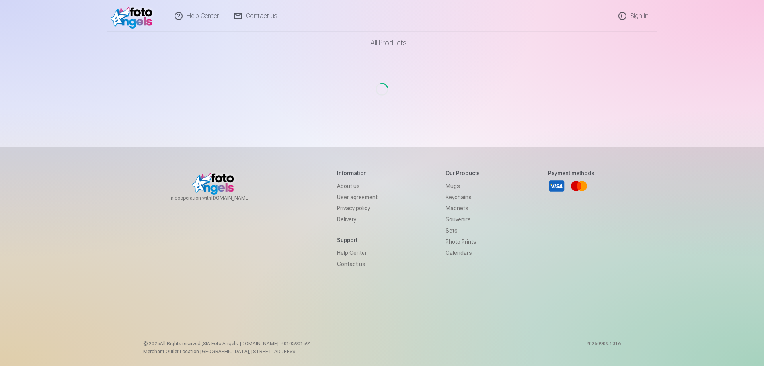 This screenshot has width=764, height=366. What do you see at coordinates (357, 173) in the screenshot?
I see `h5: Information` at bounding box center [357, 173].